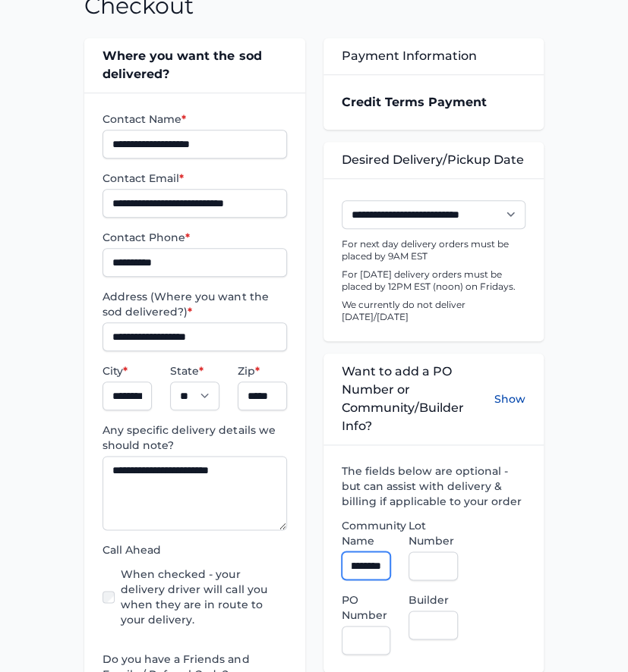  I want to click on label: PO Number, so click(366, 608).